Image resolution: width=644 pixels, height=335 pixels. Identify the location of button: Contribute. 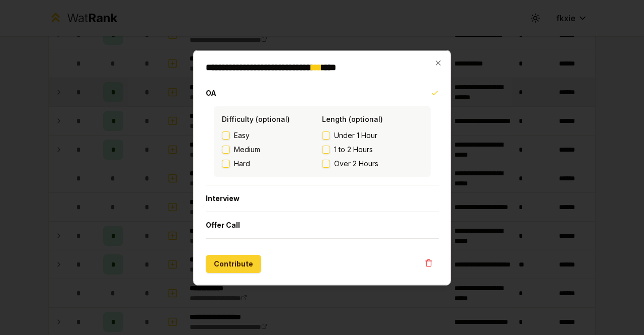
(234, 263).